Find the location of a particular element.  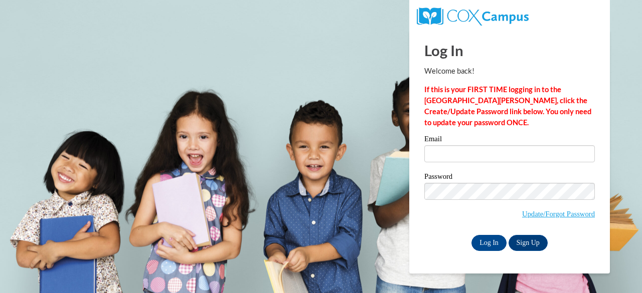

label: Email is located at coordinates (509, 140).